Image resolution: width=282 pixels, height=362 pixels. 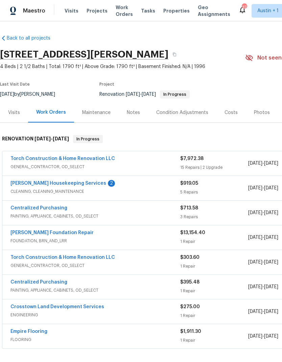 I want to click on a: Empire Flooring, so click(x=29, y=332).